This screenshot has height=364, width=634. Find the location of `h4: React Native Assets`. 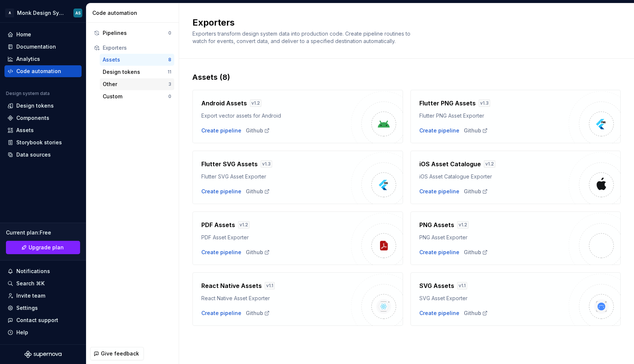

h4: React Native Assets is located at coordinates (232, 285).